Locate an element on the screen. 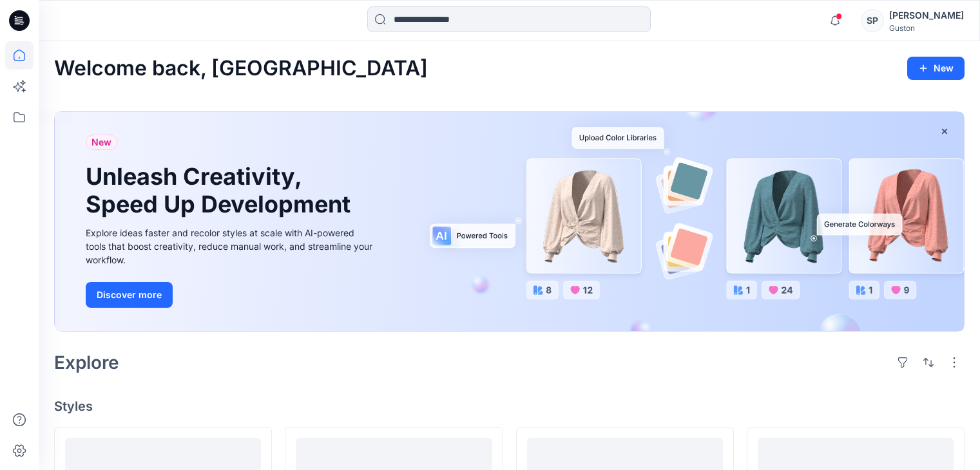 This screenshot has height=470, width=980. h2: Explore is located at coordinates (87, 363).